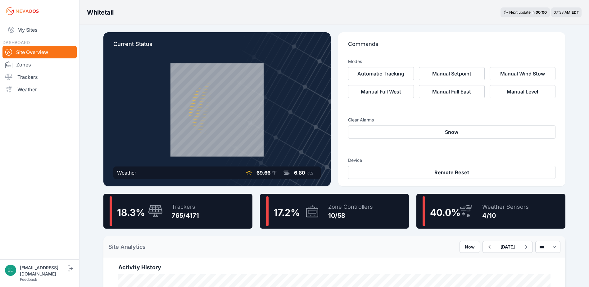 The height and width of the screenshot is (287, 589). I want to click on div: Weather Sensors, so click(506, 207).